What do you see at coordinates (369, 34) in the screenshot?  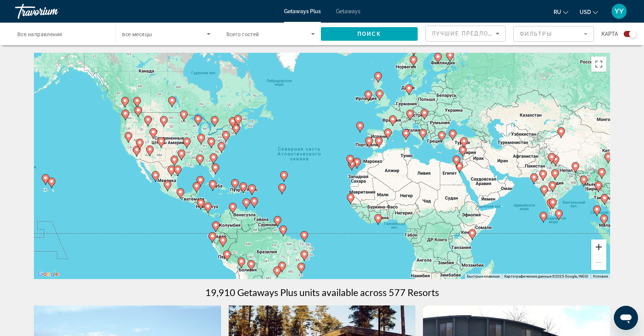 I see `button: Поиск` at bounding box center [369, 34].